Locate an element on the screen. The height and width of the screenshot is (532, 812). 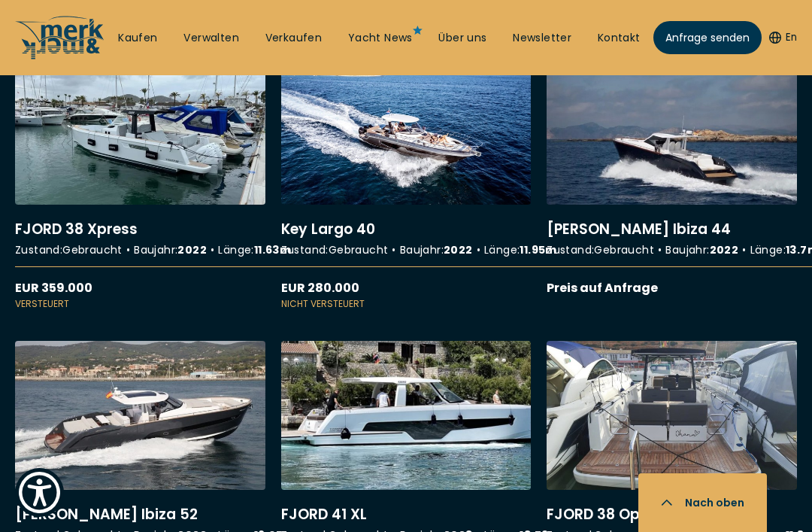
strong: 11.95 m is located at coordinates (538, 250).